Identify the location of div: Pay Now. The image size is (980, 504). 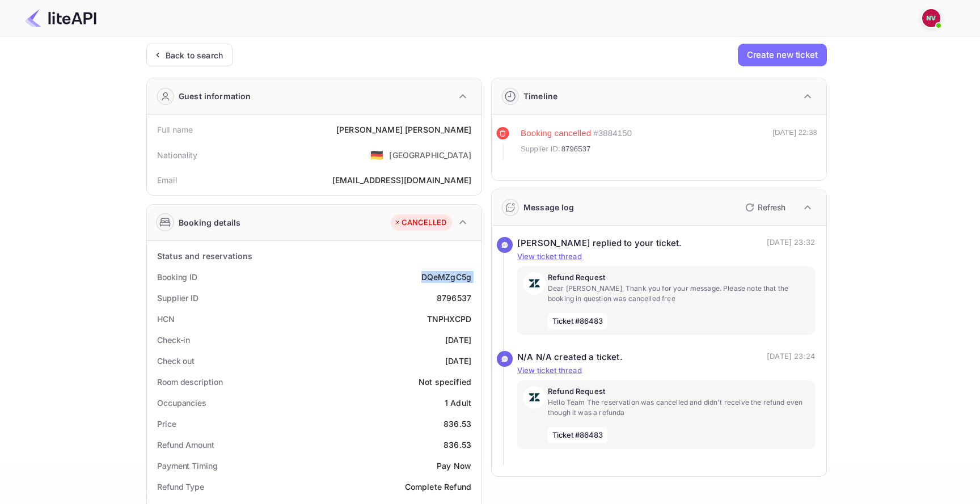
(454, 465).